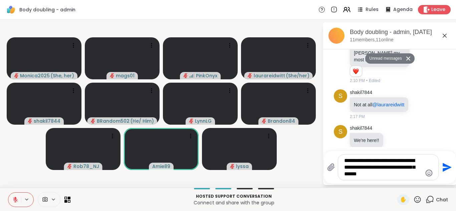 Image resolution: width=456 pixels, height=211 pixels. What do you see at coordinates (86, 166) in the screenshot?
I see `span: Rob78_NJ` at bounding box center [86, 166].